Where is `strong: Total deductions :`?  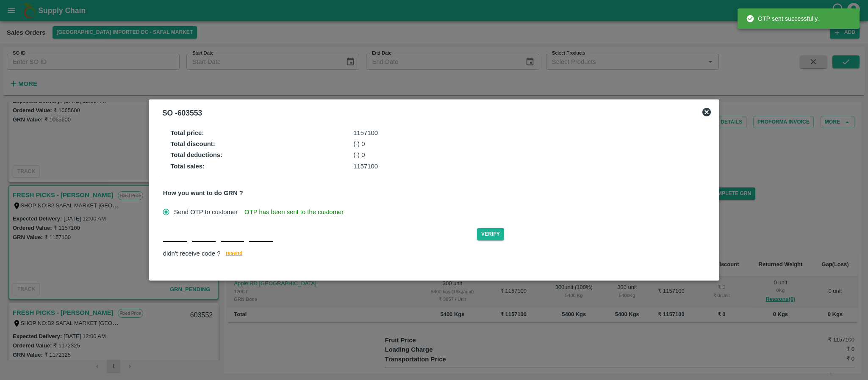 strong: Total deductions : is located at coordinates (196, 155).